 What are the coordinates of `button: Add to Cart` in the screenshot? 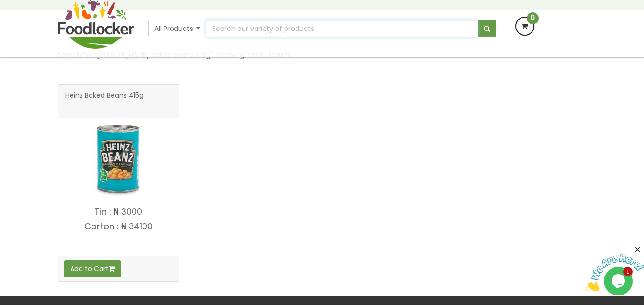 It's located at (92, 269).